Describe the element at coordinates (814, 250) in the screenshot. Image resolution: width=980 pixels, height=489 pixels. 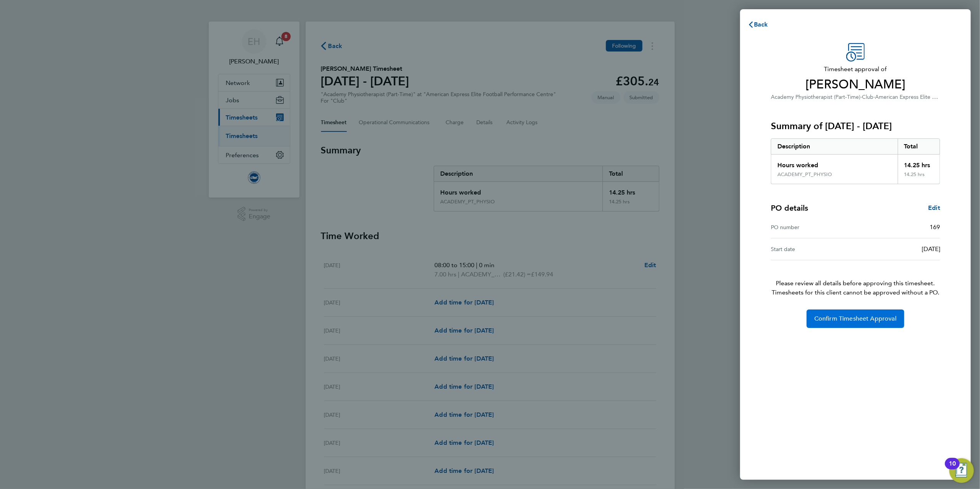
I see `div: Start date` at that location.